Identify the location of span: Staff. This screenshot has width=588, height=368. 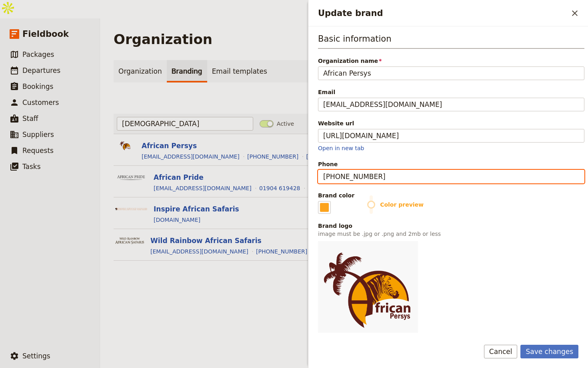
(31, 118).